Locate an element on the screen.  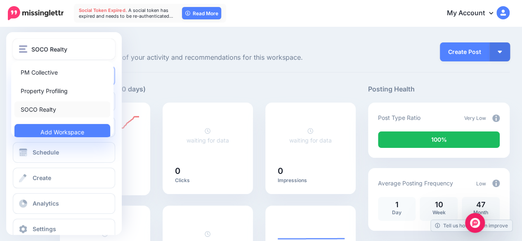
span: SOCO Realty is located at coordinates (49, 49).